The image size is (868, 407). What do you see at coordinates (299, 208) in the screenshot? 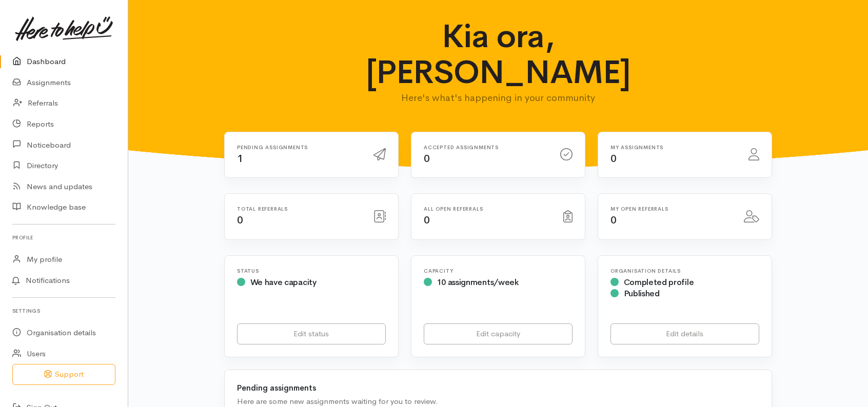
I see `h6: Total referrals` at bounding box center [299, 208].